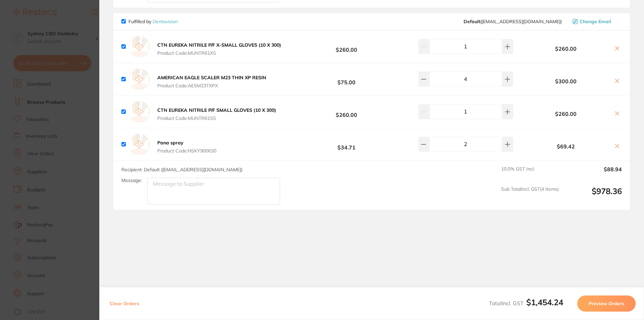 The image size is (644, 320). Describe the element at coordinates (217, 110) in the screenshot. I see `b: CTN EUREKA NITRILE P/F SMALL GLOVES (10 X 300)` at that location.